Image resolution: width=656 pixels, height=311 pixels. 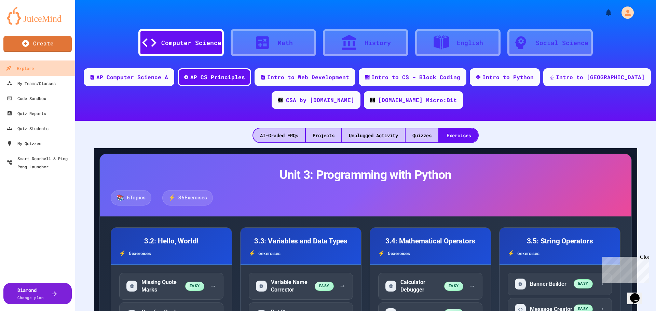 I want to click on img: logo-orange.svg, so click(x=38, y=16).